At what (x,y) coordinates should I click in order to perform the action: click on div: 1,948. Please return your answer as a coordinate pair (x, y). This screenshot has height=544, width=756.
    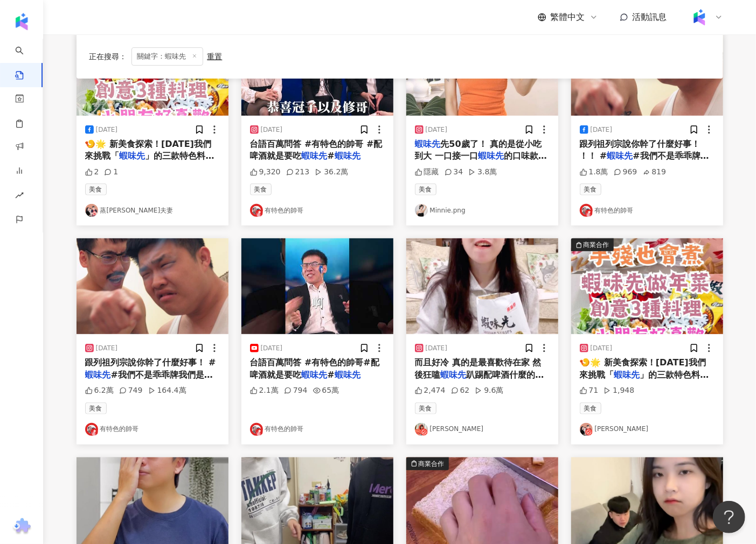
    Looking at the image, I should click on (618, 391).